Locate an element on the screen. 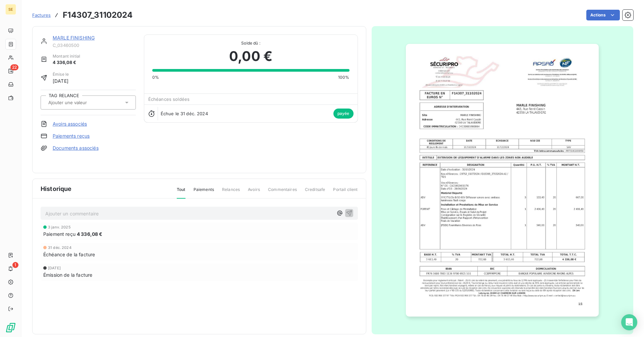 This screenshot has width=644, height=337. span: Solde dû : is located at coordinates (251, 43).